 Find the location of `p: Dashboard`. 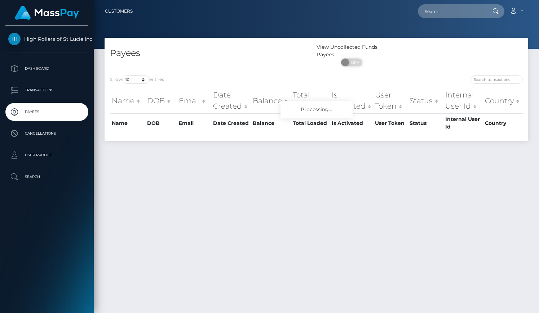

p: Dashboard is located at coordinates (47, 69).